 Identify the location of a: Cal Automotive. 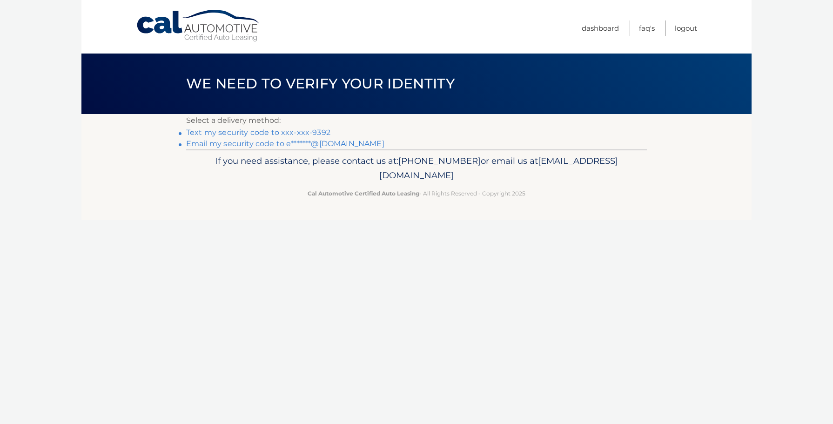
(199, 26).